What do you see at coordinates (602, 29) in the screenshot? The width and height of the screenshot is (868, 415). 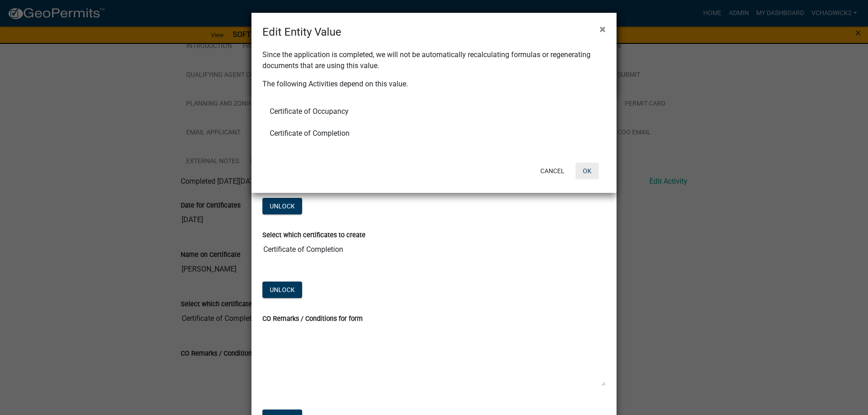 I see `button: Close` at bounding box center [602, 29].